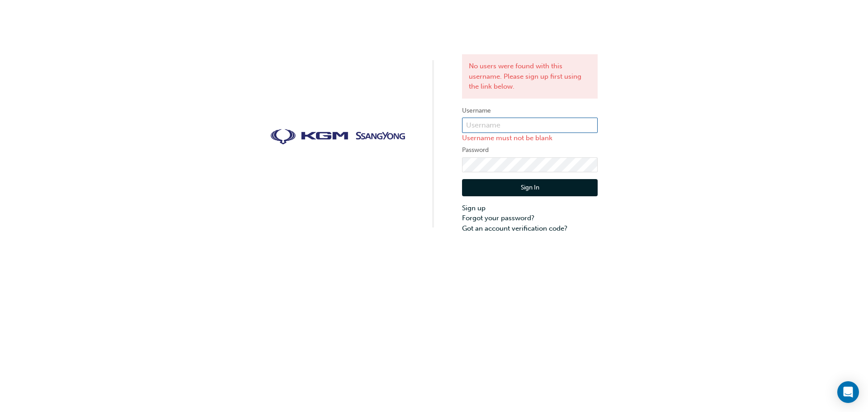 The height and width of the screenshot is (412, 868). What do you see at coordinates (529, 150) in the screenshot?
I see `label: Password` at bounding box center [529, 150].